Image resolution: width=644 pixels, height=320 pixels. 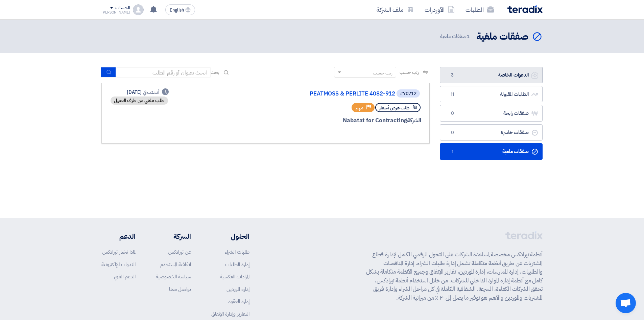 What do you see at coordinates (151, 92) in the screenshot?
I see `span: أنشئت في` at bounding box center [151, 92].